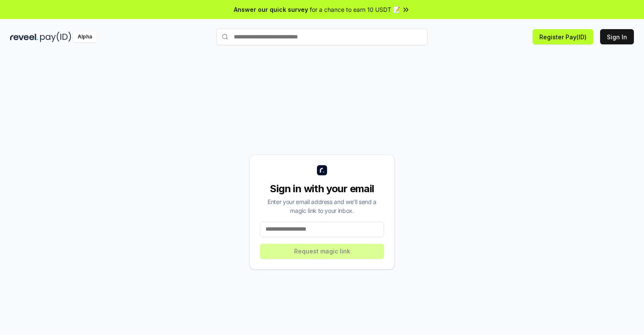 This screenshot has height=335, width=644. Describe the element at coordinates (322, 206) in the screenshot. I see `div: Enter your email address and we’ll send a magic link to your inbox.` at that location.